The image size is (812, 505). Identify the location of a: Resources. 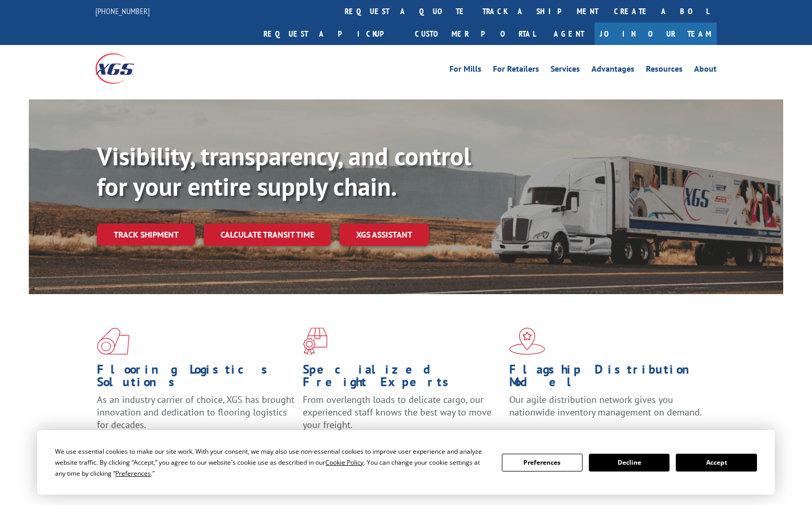
(664, 71).